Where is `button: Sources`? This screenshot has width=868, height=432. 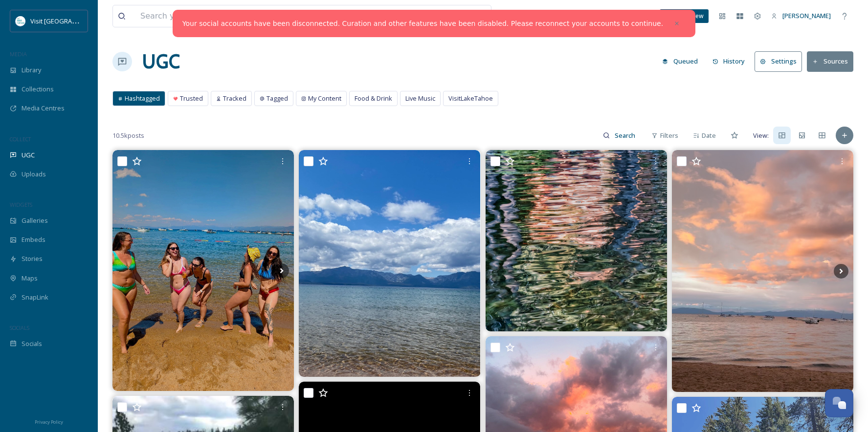 button: Sources is located at coordinates (830, 61).